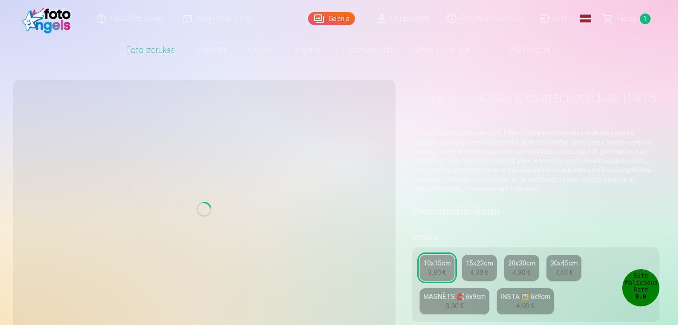 Image resolution: width=678 pixels, height=325 pixels. I want to click on h5: Izmērs, so click(536, 237).